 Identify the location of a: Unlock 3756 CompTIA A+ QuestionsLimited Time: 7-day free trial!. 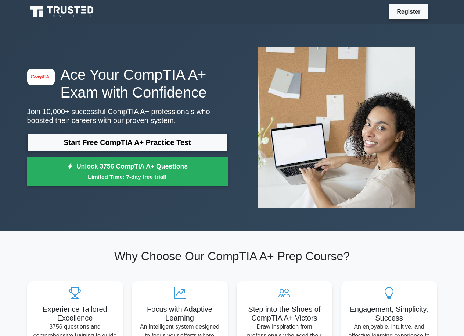
(128, 171).